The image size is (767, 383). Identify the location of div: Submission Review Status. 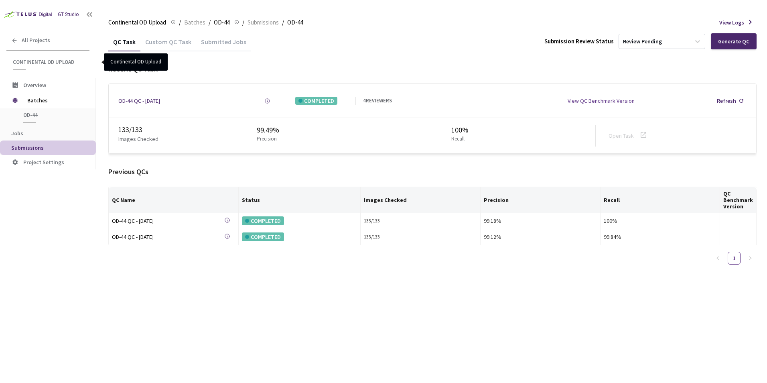
(579, 41).